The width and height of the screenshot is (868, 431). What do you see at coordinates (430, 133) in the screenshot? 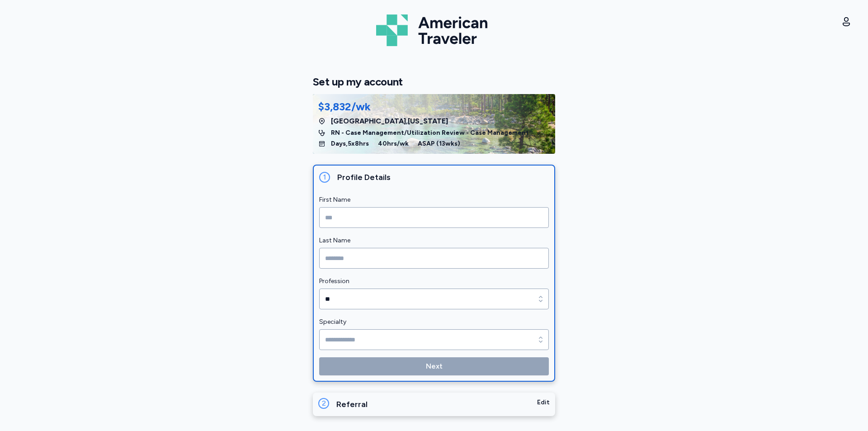
I see `span: RN - Case Management/Utilization Review - Case Management` at bounding box center [430, 133].